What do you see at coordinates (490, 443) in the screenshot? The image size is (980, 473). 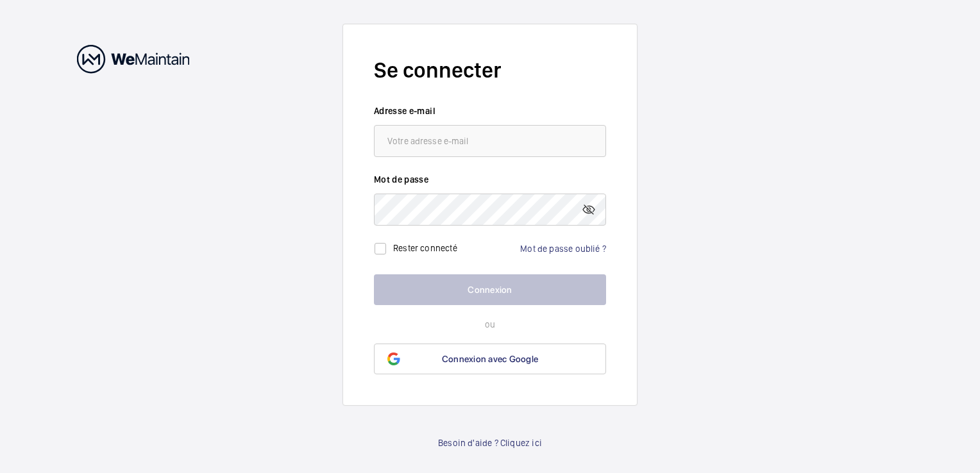 I see `a: Besoin d'aide ? Cliquez ici` at bounding box center [490, 443].